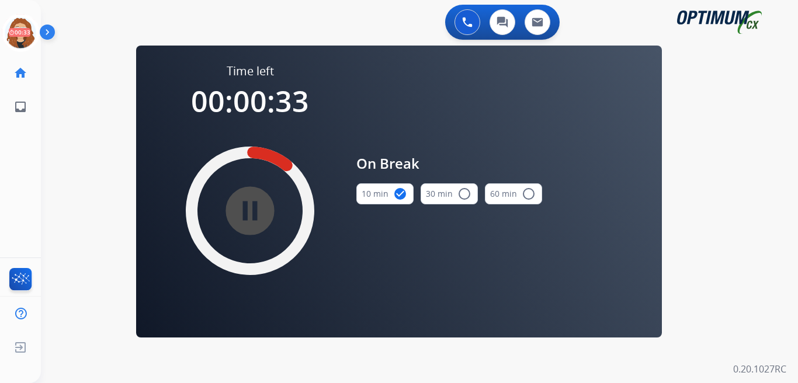 This screenshot has width=798, height=383. What do you see at coordinates (400, 194) in the screenshot?
I see `mat-icon: check_circle` at bounding box center [400, 194].